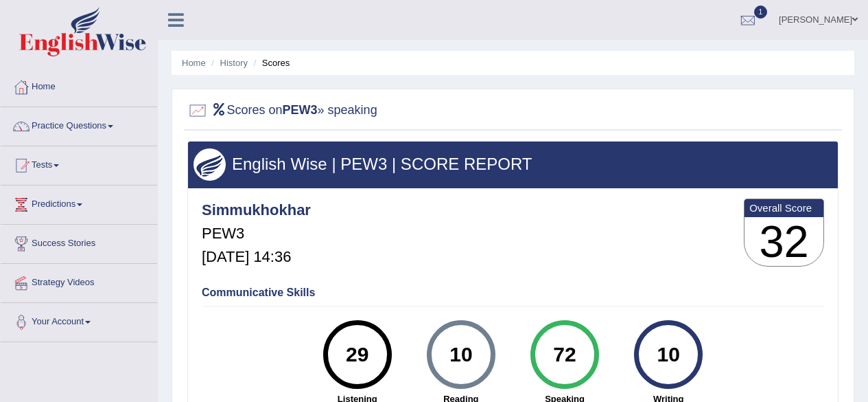 The width and height of the screenshot is (868, 402). Describe the element at coordinates (783, 208) in the screenshot. I see `b: Overall Score` at that location.